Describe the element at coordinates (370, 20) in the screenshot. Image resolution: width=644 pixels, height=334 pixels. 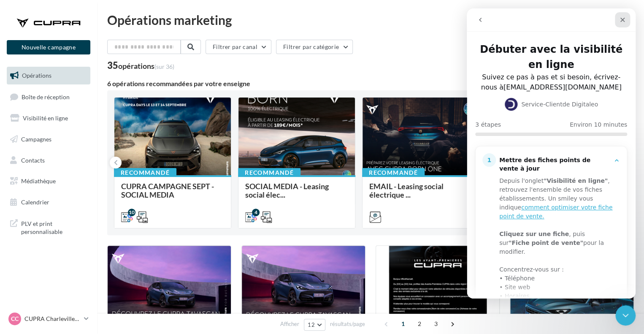
I see `div: Opérations marketing` at that location.